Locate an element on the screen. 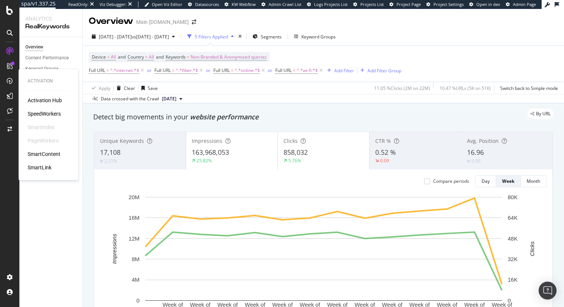 This screenshot has width=564, height=307. div: Save is located at coordinates (153, 88).